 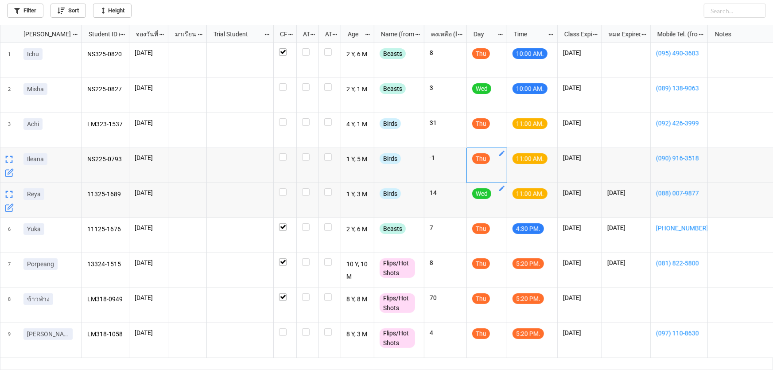 What do you see at coordinates (9, 130) in the screenshot?
I see `span: 3` at bounding box center [9, 130].